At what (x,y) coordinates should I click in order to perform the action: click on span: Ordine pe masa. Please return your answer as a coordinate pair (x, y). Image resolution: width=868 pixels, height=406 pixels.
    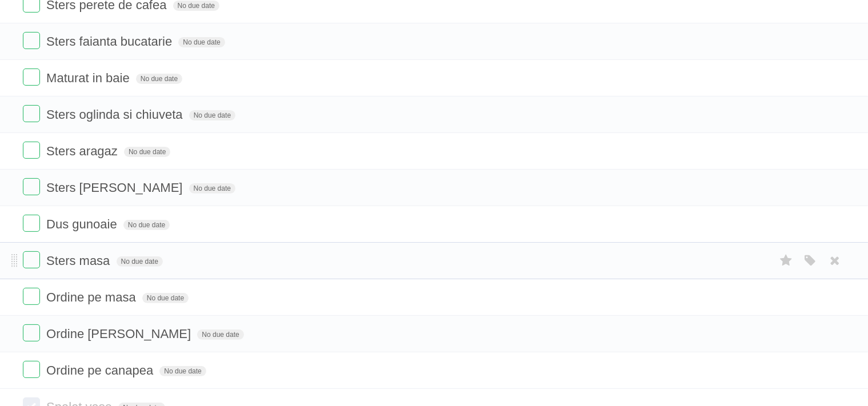
    Looking at the image, I should click on (93, 297).